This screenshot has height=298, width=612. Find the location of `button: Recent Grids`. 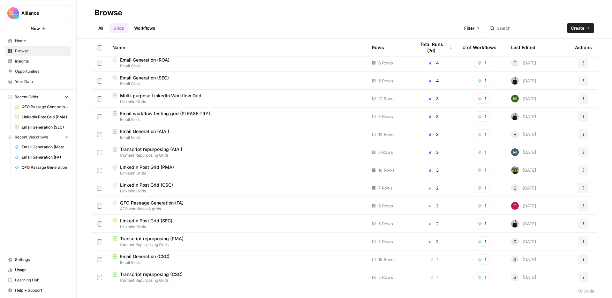

button: Recent Grids is located at coordinates (38, 97).